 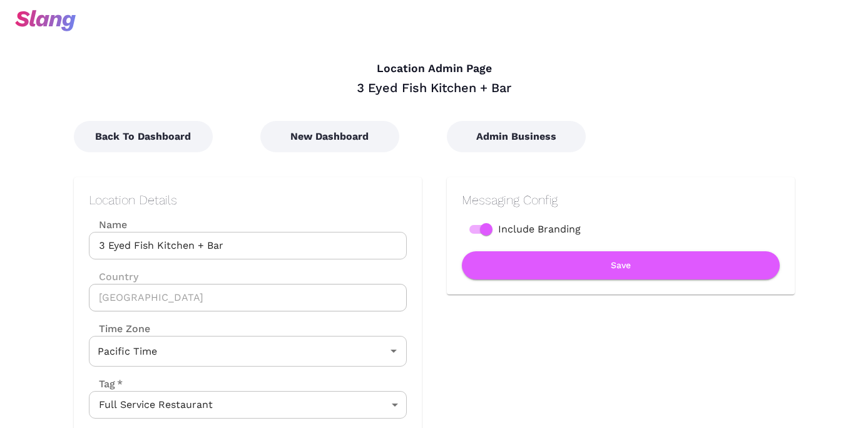 What do you see at coordinates (621, 265) in the screenshot?
I see `button: Save` at bounding box center [621, 265].